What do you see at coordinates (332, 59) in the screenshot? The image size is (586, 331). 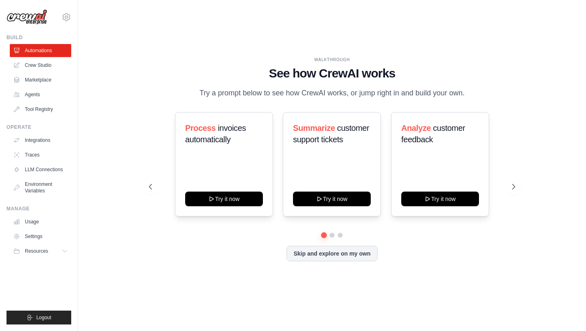 I see `div: WALKTHROUGH` at bounding box center [332, 59].